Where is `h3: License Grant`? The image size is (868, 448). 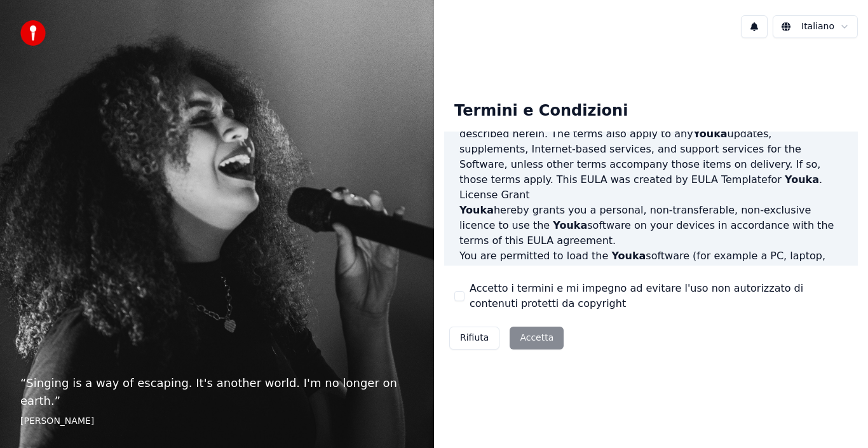 h3: License Grant is located at coordinates (651, 195).